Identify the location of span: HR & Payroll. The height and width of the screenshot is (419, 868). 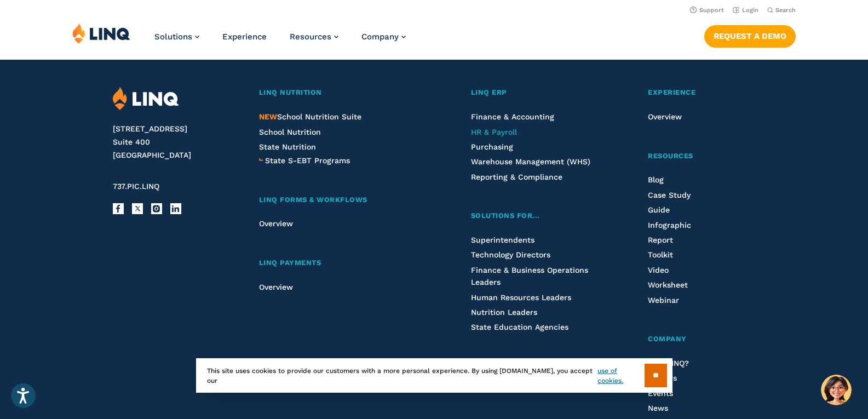
(494, 132).